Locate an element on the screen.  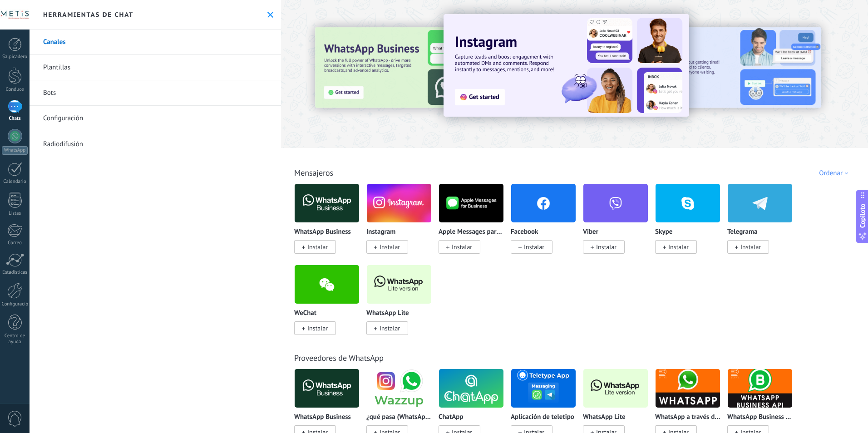
div: Chats is located at coordinates (15, 118).